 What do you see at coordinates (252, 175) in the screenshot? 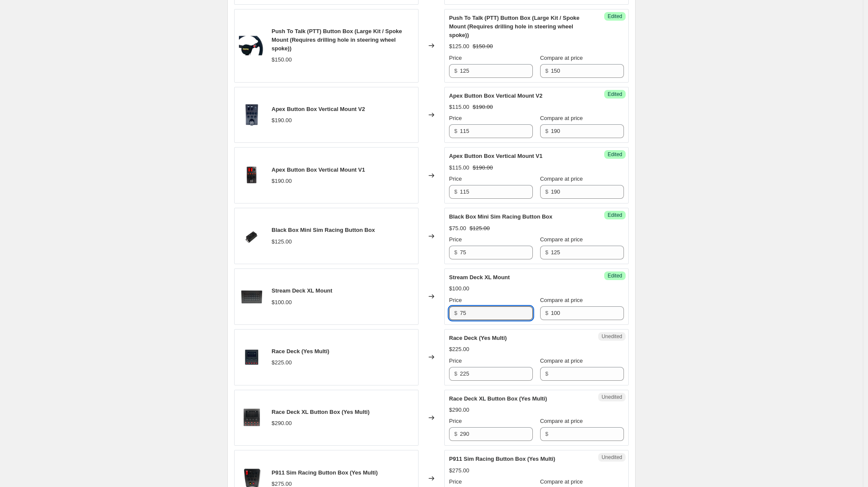
I see `img: BundleTransparentProductImages_30_80x.png` at bounding box center [252, 175].